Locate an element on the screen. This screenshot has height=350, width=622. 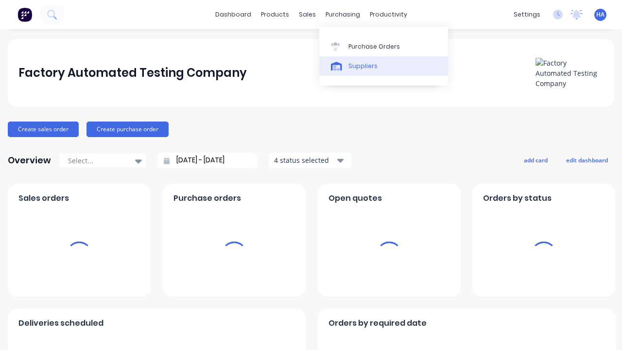
span: Open quotes is located at coordinates (355, 198).